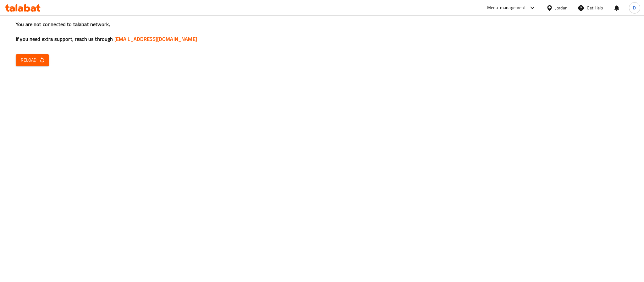 The width and height of the screenshot is (644, 282). I want to click on span: D, so click(634, 8).